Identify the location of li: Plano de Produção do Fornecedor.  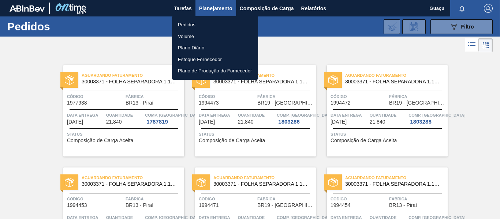
(215, 71).